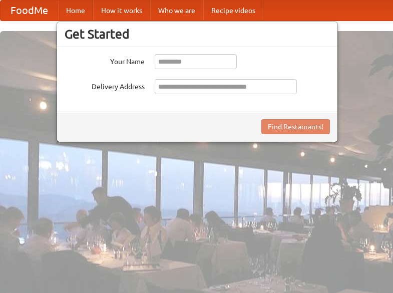 The image size is (393, 293). I want to click on a: FoodMe, so click(29, 11).